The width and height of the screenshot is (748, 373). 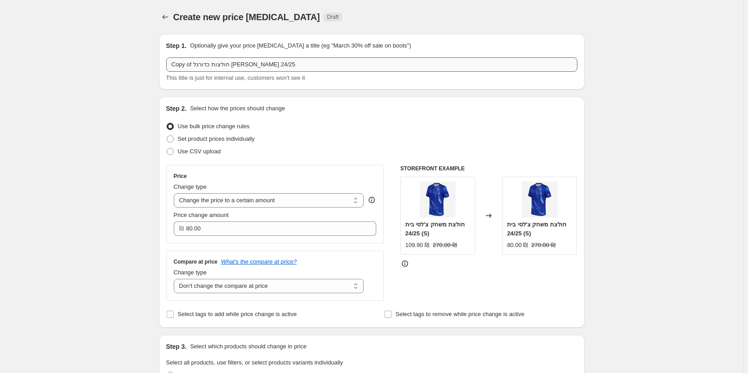 I want to click on h6: STOREFRONT EXAMPLE, so click(x=489, y=168).